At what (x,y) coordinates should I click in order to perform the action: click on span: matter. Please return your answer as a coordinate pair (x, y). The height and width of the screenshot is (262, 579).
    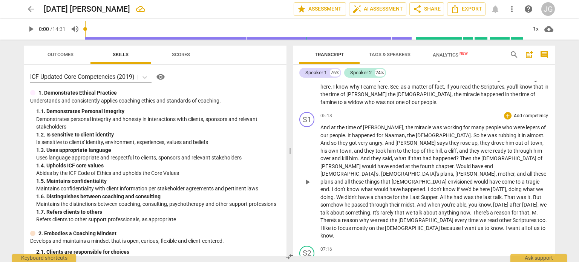
    Looking at the image, I should click on (420, 87).